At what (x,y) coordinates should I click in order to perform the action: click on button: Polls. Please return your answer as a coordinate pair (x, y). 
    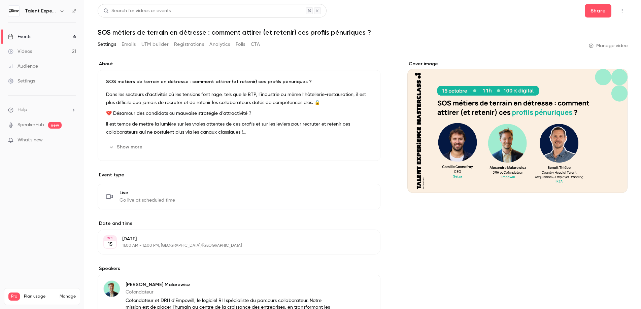
    Looking at the image, I should click on (240, 44).